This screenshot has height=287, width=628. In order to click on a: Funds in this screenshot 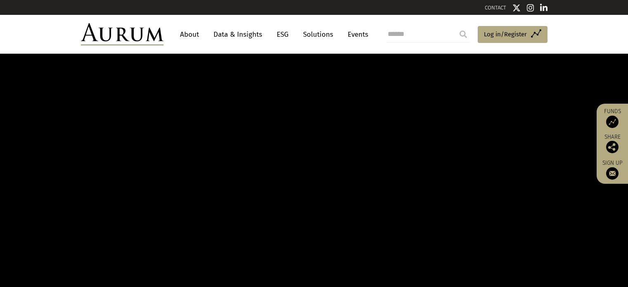, I will do `click(612, 118)`.